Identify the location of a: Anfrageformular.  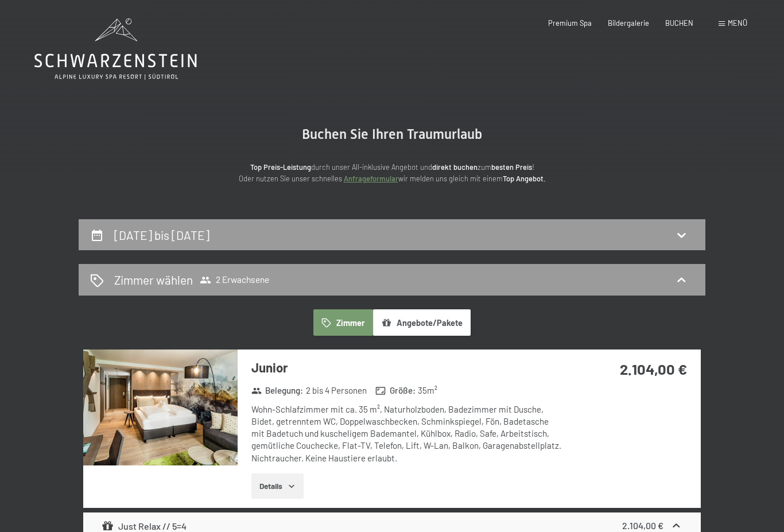
(371, 178).